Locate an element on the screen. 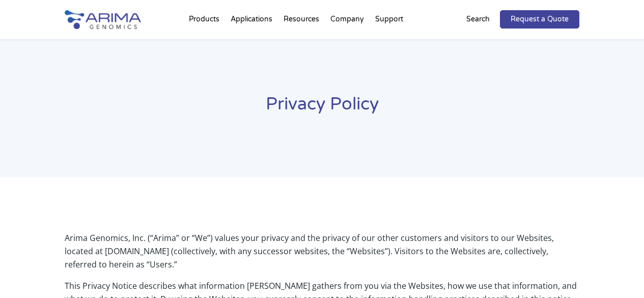 The width and height of the screenshot is (644, 298). p: Search is located at coordinates (478, 19).